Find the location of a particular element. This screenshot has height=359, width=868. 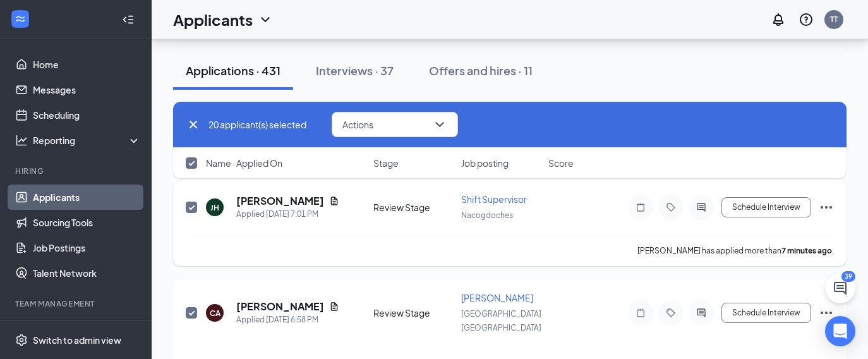

a: Job Postings is located at coordinates (86, 247).